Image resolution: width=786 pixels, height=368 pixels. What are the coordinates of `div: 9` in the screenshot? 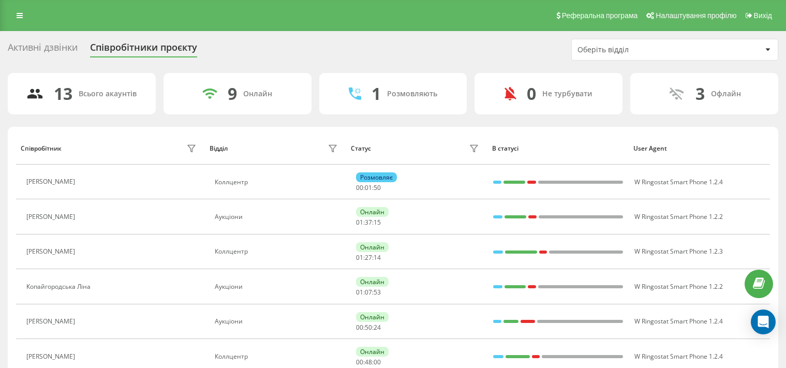 It's located at (232, 94).